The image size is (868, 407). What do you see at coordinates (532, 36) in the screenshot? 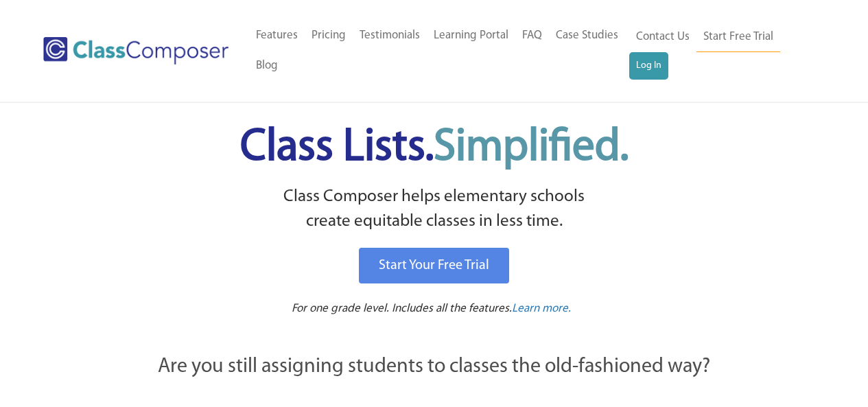
I see `a: FAQ` at bounding box center [532, 36].